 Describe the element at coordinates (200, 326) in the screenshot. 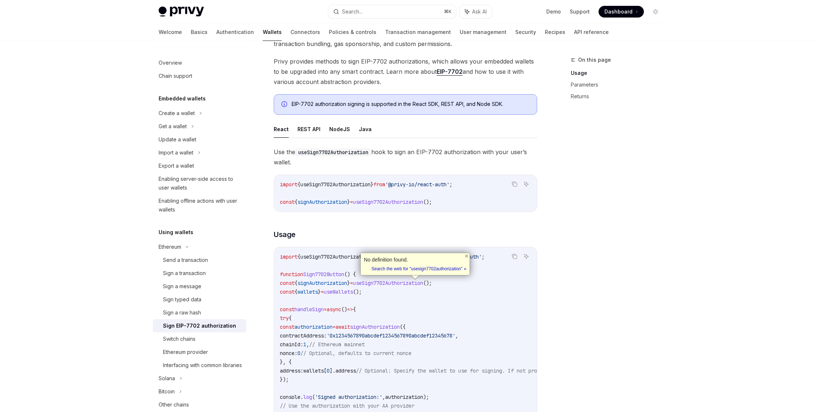

I see `a: Sign EIP-7702 authorization` at that location.